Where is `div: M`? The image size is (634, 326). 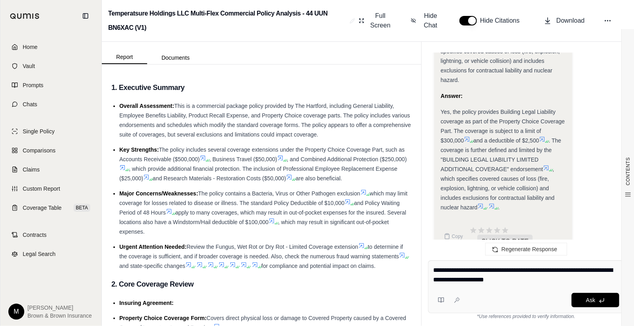 div: M is located at coordinates (16, 312).